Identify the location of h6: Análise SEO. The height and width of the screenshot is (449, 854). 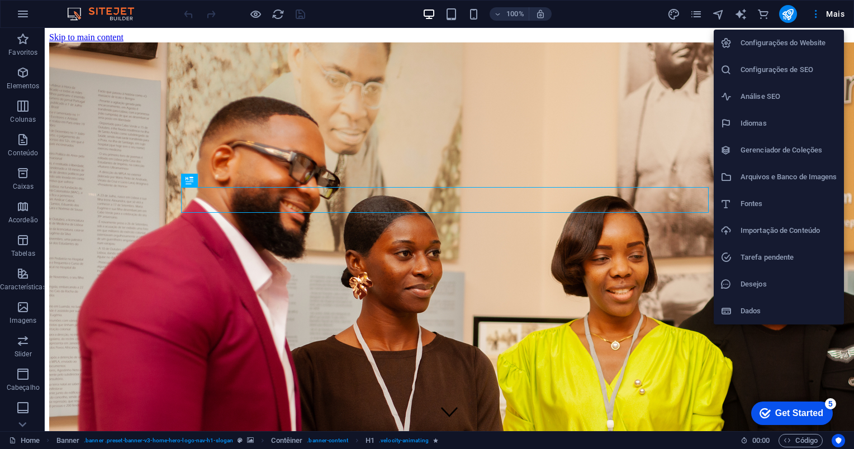
(788, 97).